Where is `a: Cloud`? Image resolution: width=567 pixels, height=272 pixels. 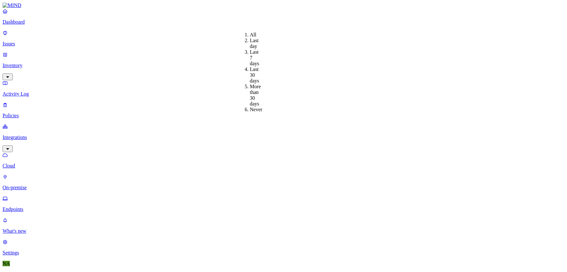
a: Cloud is located at coordinates (283, 160).